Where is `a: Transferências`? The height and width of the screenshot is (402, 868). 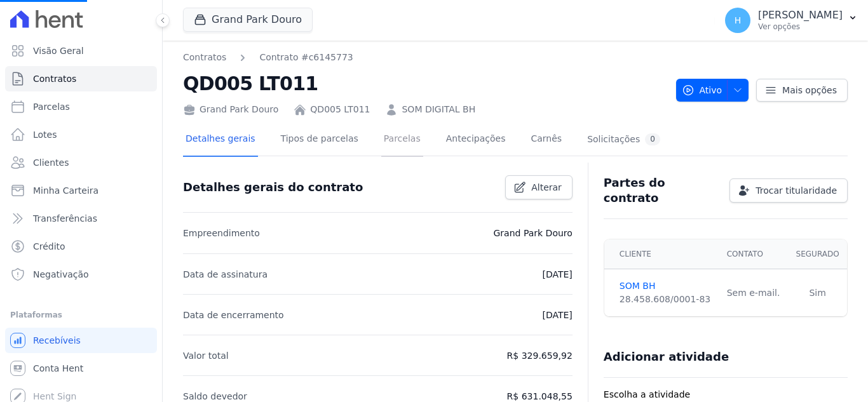 a: Transferências is located at coordinates (80, 218).